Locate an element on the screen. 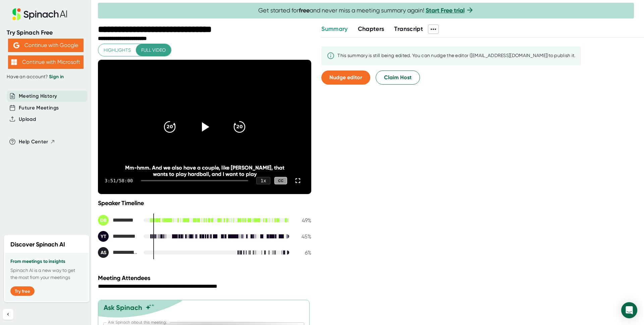 Image resolution: width=644 pixels, height=325 pixels. div: 45 % is located at coordinates (303, 236).